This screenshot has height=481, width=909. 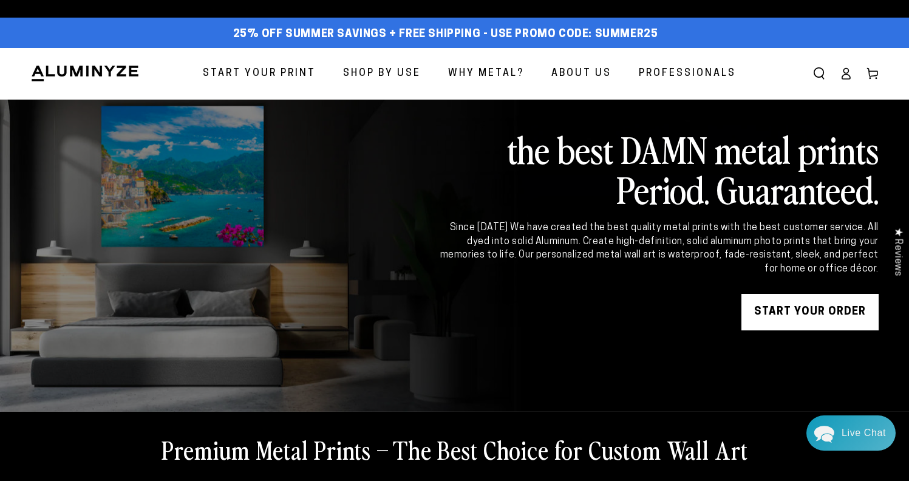 I want to click on div: Click to open Judge.me floating reviews tab, so click(x=898, y=251).